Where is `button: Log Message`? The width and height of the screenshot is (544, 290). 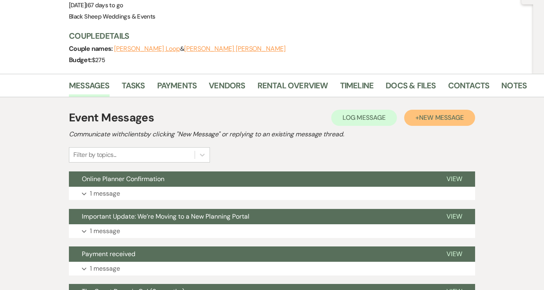 button: Log Message is located at coordinates (364, 118).